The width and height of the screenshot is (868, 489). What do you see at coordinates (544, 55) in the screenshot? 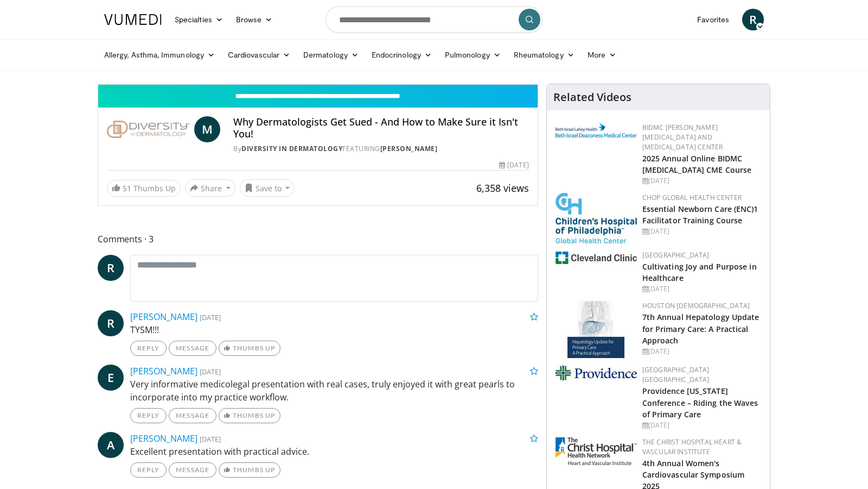
I see `a: Rheumatology` at bounding box center [544, 55].